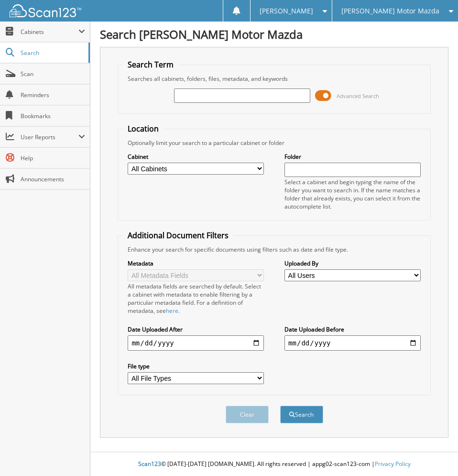 The image size is (458, 476). I want to click on span: User Reports, so click(49, 137).